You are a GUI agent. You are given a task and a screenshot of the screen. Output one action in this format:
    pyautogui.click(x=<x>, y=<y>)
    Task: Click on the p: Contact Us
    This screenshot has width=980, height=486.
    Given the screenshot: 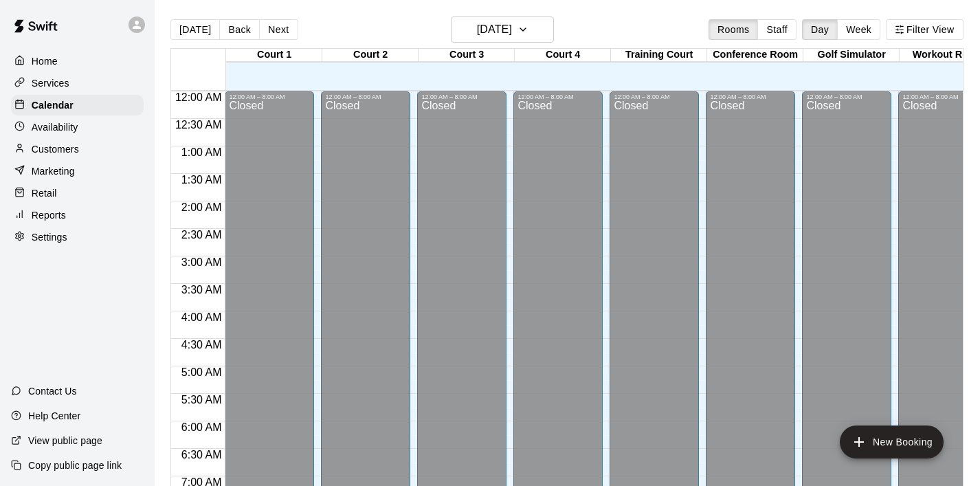 What is the action you would take?
    pyautogui.click(x=52, y=391)
    